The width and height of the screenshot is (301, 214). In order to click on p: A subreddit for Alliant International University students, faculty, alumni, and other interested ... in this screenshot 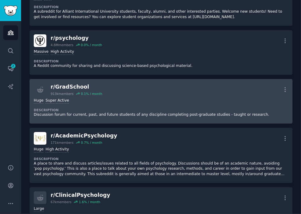, I will do `click(161, 14)`.